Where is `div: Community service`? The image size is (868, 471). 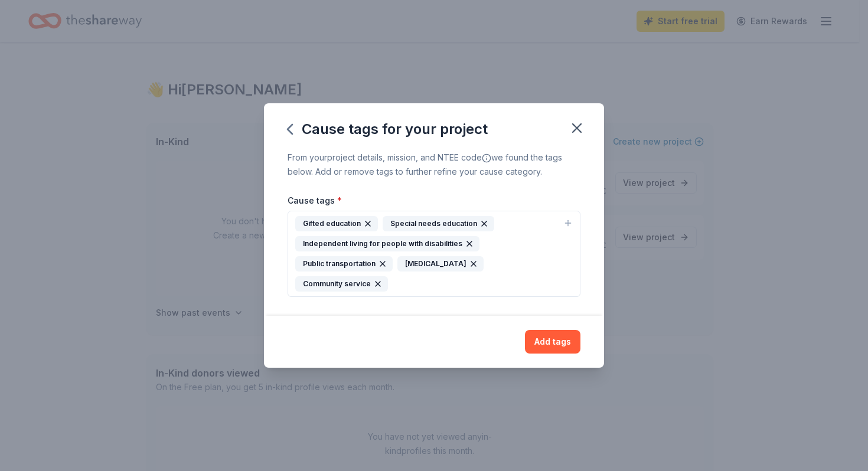
div: Community service is located at coordinates (341, 284).